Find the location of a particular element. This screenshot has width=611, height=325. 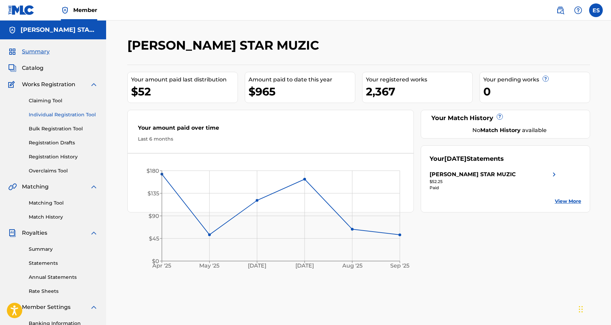

div: Your pending works is located at coordinates (537, 80).